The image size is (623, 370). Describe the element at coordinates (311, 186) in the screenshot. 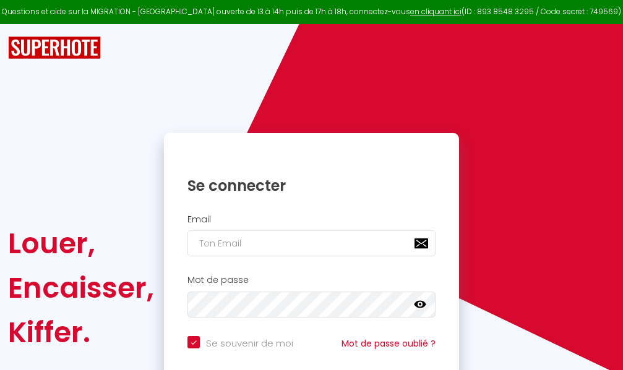

I see `h1: Se connecter` at that location.